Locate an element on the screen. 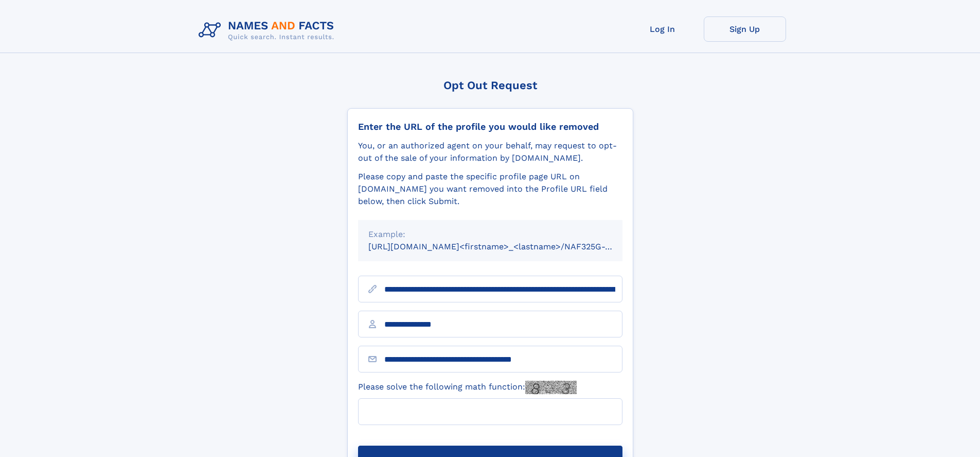  div: You, or an authorized agent on your behalf, may request to opt-out of the sale of your informatio... is located at coordinates (490, 151).